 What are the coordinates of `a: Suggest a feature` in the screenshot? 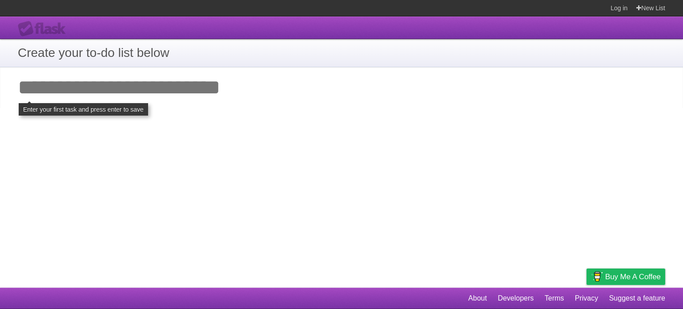 It's located at (637, 298).